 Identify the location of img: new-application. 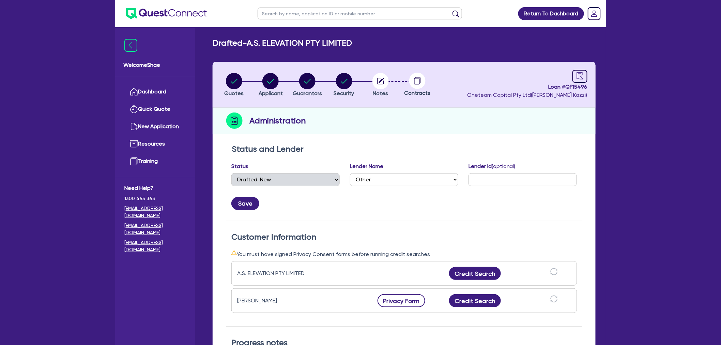
(134, 126).